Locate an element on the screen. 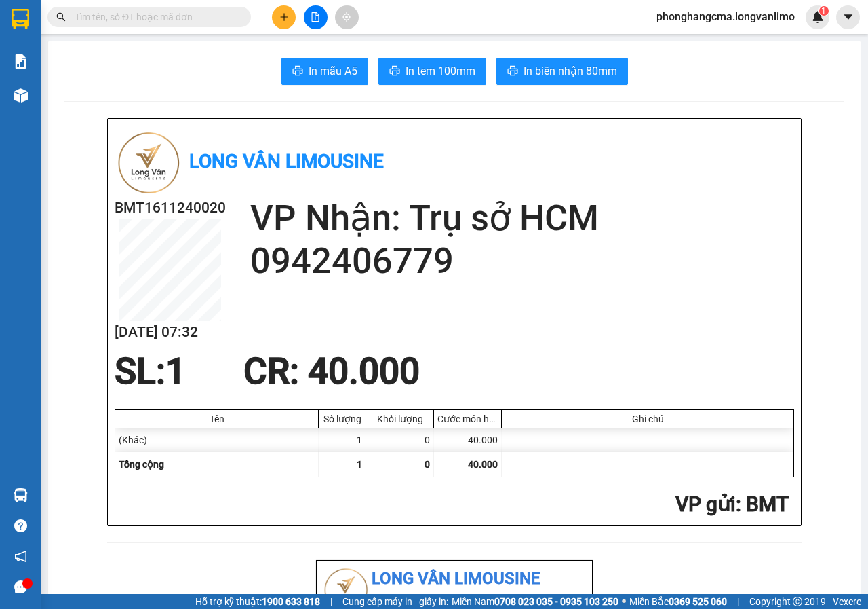  input: Tìm tên, số ĐT hoặc mã đơn is located at coordinates (155, 17).